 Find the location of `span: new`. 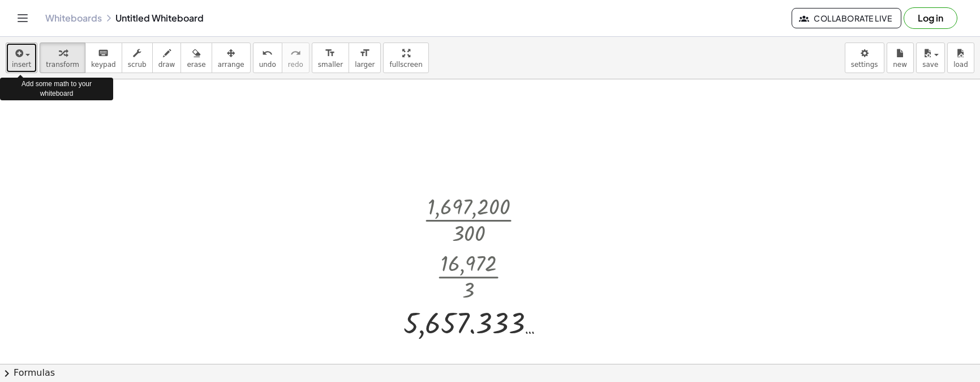

span: new is located at coordinates (900, 64).